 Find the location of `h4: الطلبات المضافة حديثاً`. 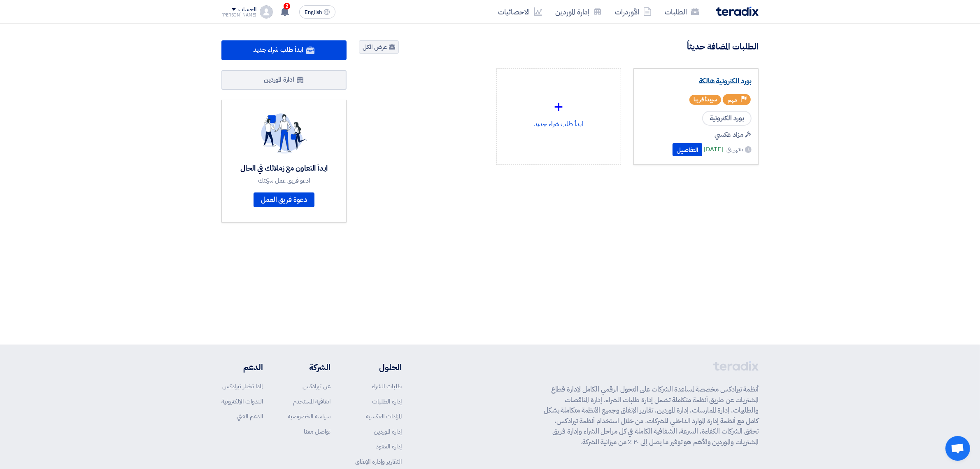

h4: الطلبات المضافة حديثاً is located at coordinates (722, 46).